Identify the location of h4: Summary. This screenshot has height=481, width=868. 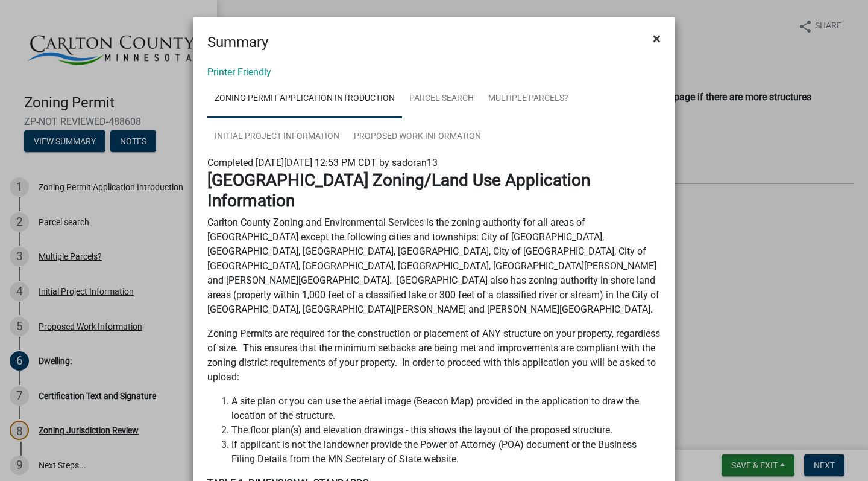
(237, 42).